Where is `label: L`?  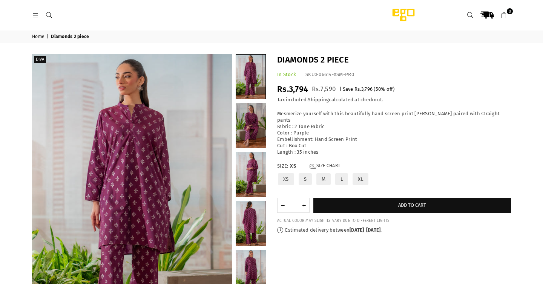 label: L is located at coordinates (342, 179).